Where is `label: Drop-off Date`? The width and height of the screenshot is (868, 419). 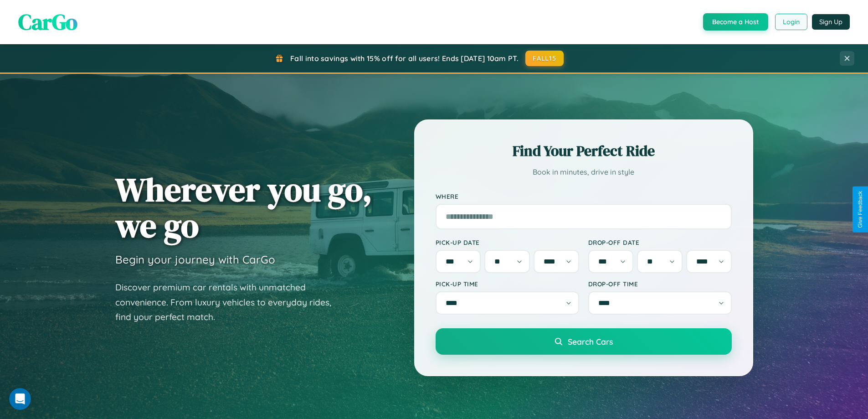 label: Drop-off Date is located at coordinates (660, 242).